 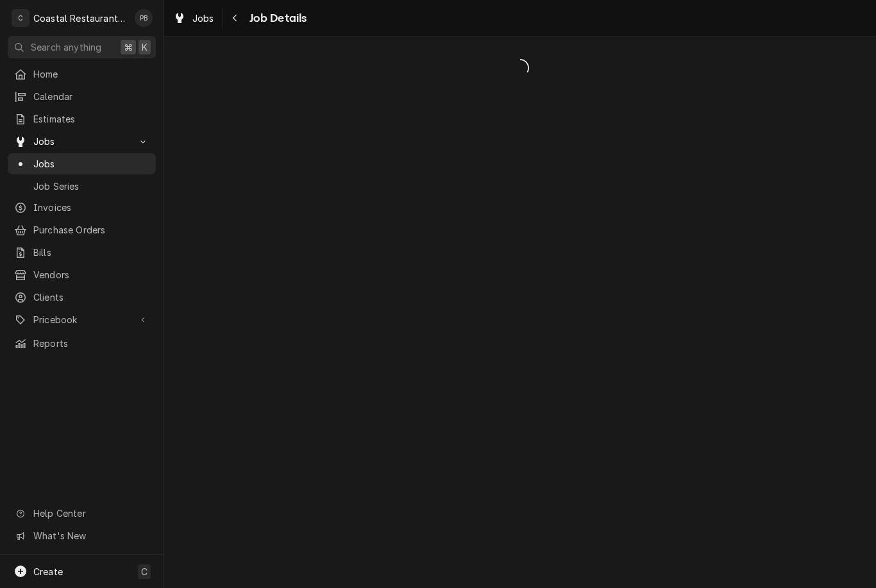 What do you see at coordinates (81, 252) in the screenshot?
I see `a: Bills` at bounding box center [81, 252].